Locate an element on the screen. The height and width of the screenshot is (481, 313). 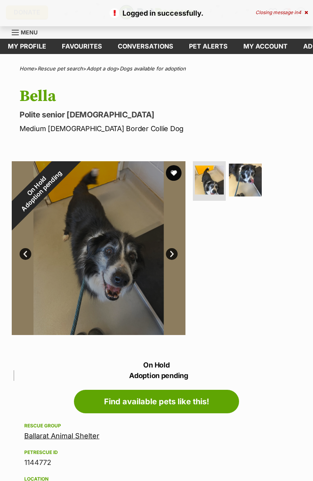
a: Ballarat Animal Shelter is located at coordinates (62, 435).